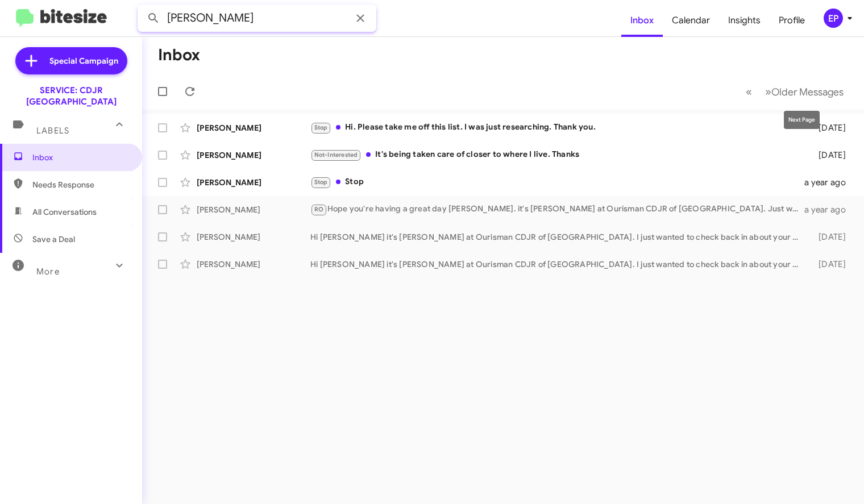  What do you see at coordinates (557, 127) in the screenshot?
I see `div: Hi. Please take me off this list. I was just researching. Thank you.` at bounding box center [557, 127].